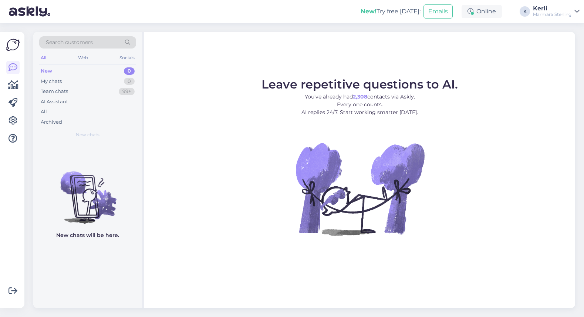 This screenshot has width=584, height=317. What do you see at coordinates (54, 91) in the screenshot?
I see `div: Team chats` at bounding box center [54, 91].